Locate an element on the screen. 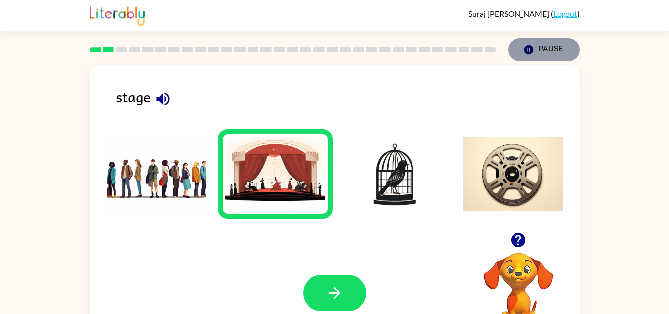 The width and height of the screenshot is (669, 314). img: Answer choice 1 is located at coordinates (157, 174).